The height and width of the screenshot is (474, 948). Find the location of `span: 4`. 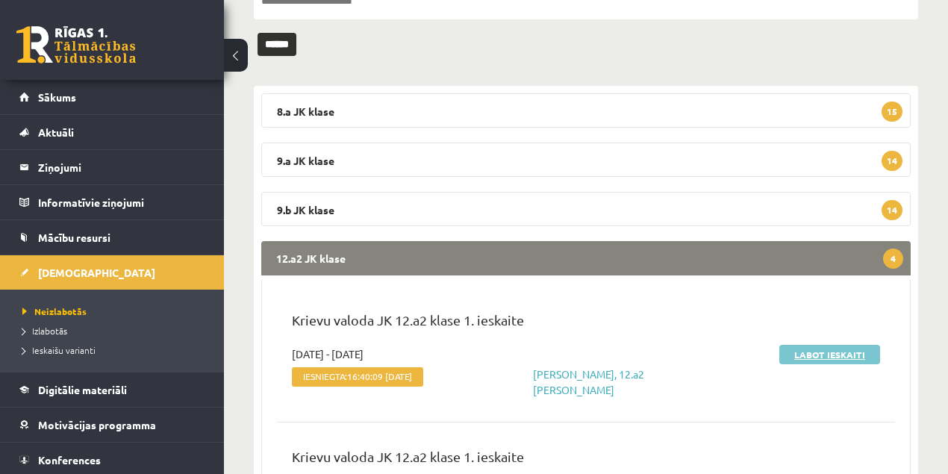

span: 4 is located at coordinates (893, 258).